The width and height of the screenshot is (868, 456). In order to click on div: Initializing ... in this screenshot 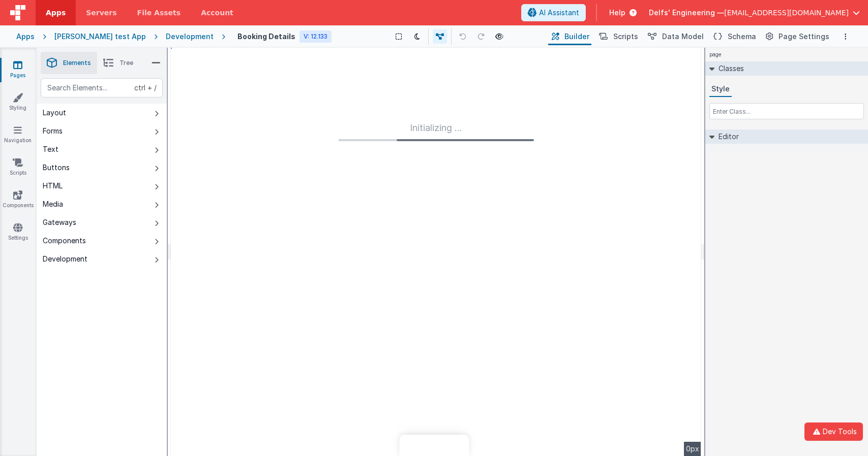, I will do `click(436, 131)`.